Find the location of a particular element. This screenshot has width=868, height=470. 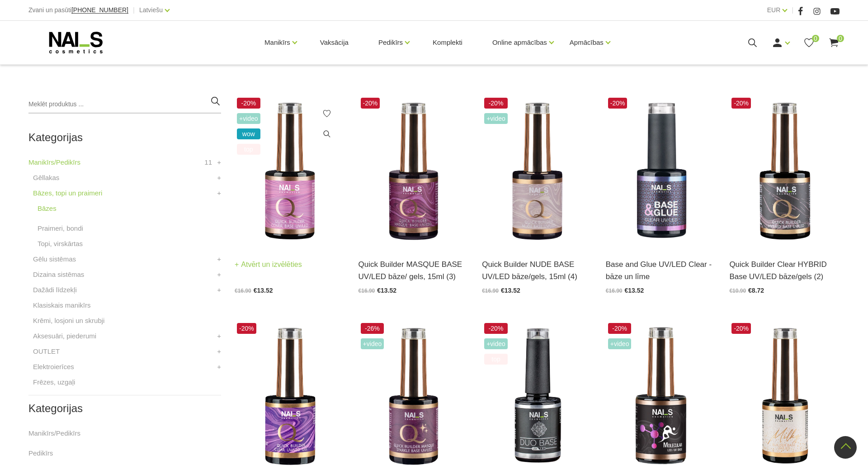

a: OUTLET is located at coordinates (46, 351).